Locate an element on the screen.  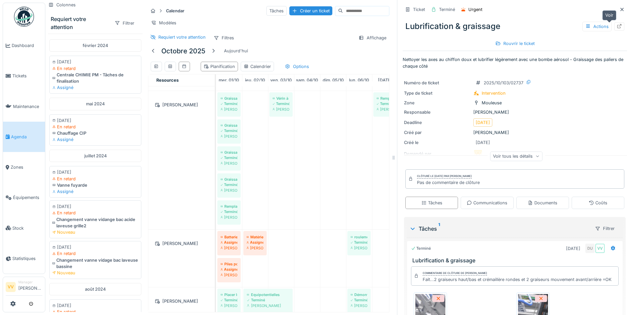
div: février 2024 is located at coordinates (95, 45).